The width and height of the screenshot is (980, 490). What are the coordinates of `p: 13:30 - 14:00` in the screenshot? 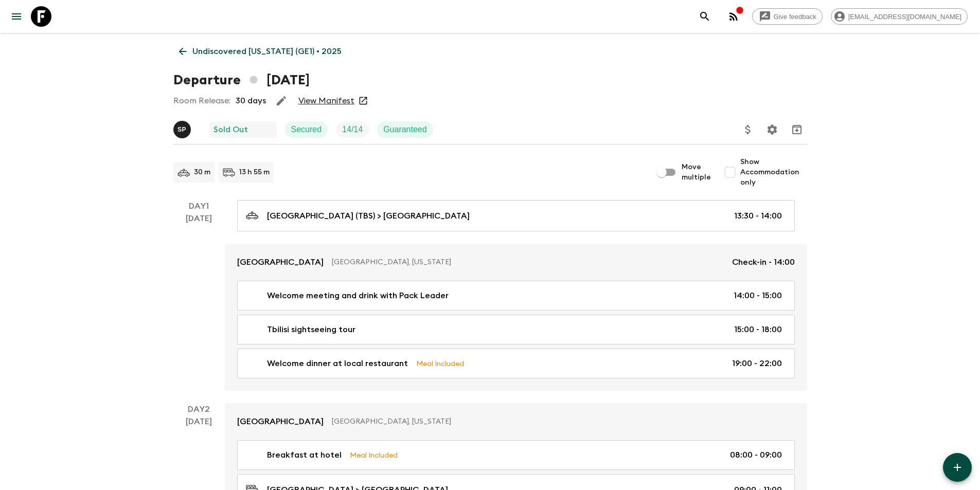 It's located at (757, 216).